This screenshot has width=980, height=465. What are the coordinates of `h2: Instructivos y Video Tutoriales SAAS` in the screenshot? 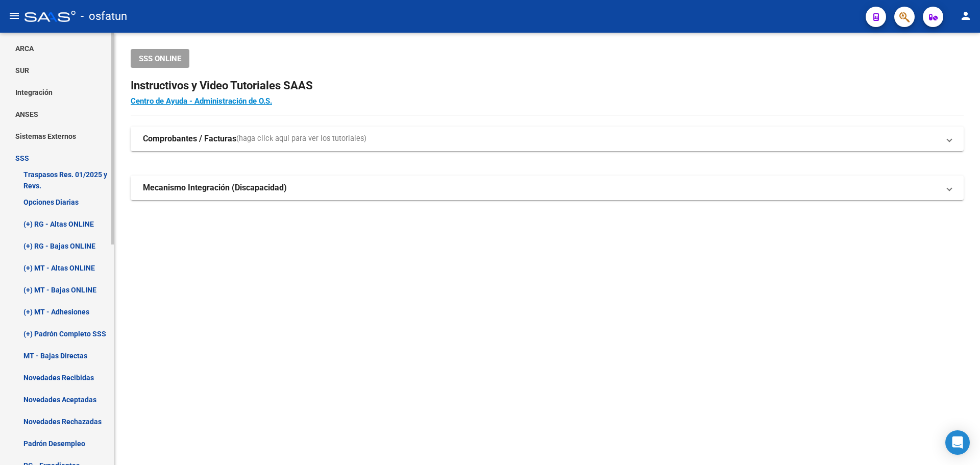 It's located at (547, 86).